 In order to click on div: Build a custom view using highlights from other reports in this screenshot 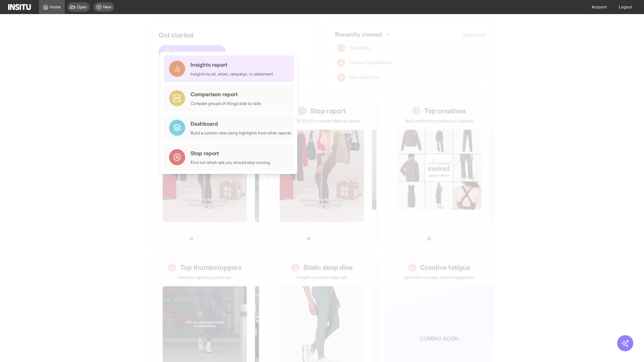, I will do `click(241, 133)`.